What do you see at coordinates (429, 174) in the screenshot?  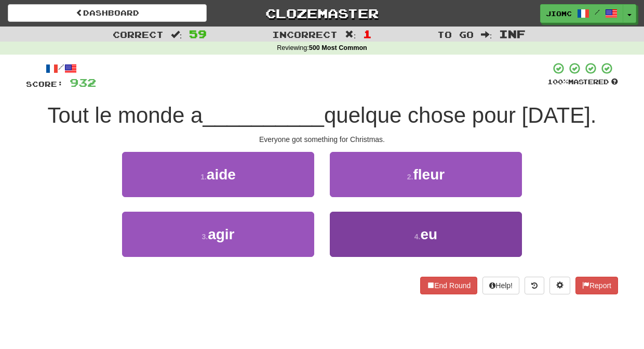 I see `span: fleur` at bounding box center [429, 174].